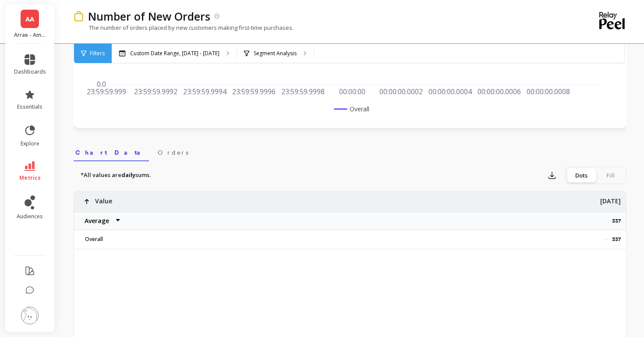 This screenshot has width=644, height=337. I want to click on p: The number of orders placed by new customers making first-time purchases., so click(183, 28).